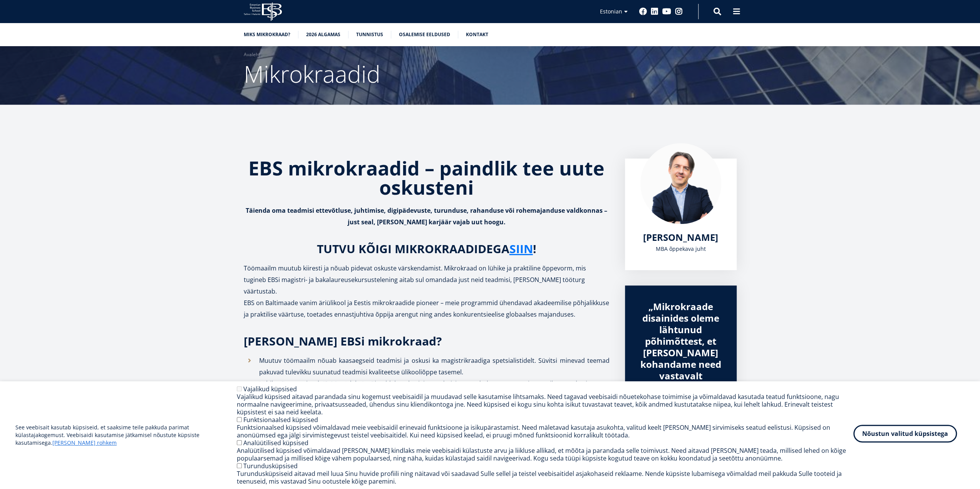 The width and height of the screenshot is (980, 489). Describe the element at coordinates (252, 54) in the screenshot. I see `a: Avaleht` at that location.